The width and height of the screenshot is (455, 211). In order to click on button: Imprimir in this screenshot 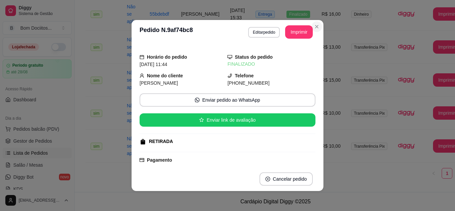, I will do `click(299, 32)`.